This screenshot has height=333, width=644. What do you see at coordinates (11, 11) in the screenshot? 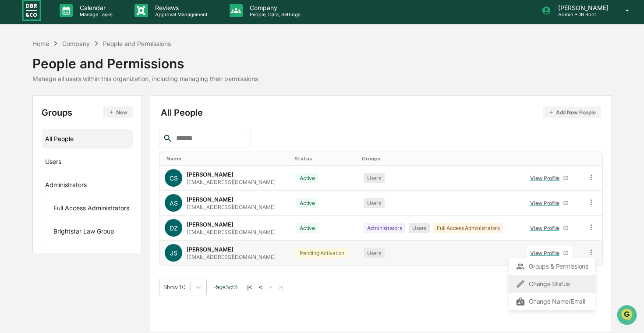
I see `img: f2157a4c-a0d3-4daa-907e-bb6f0de503a5-1751232295721` at bounding box center [11, 11].